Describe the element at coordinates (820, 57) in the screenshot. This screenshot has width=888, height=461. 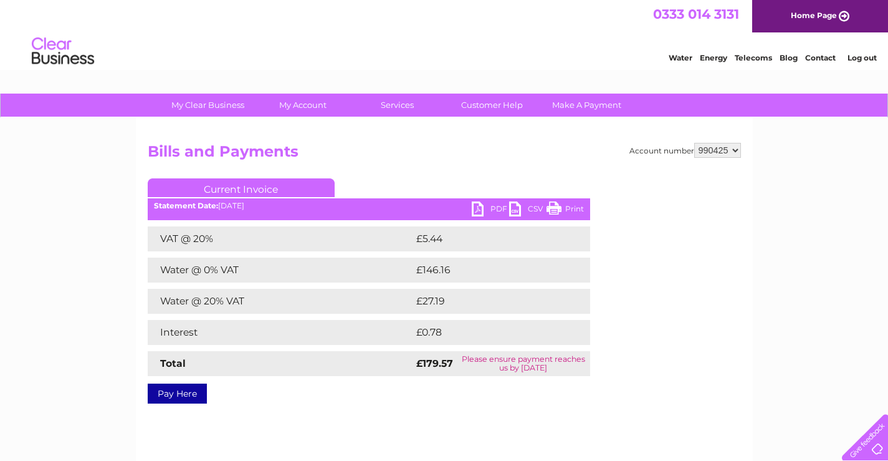
I see `a: Contact` at that location.